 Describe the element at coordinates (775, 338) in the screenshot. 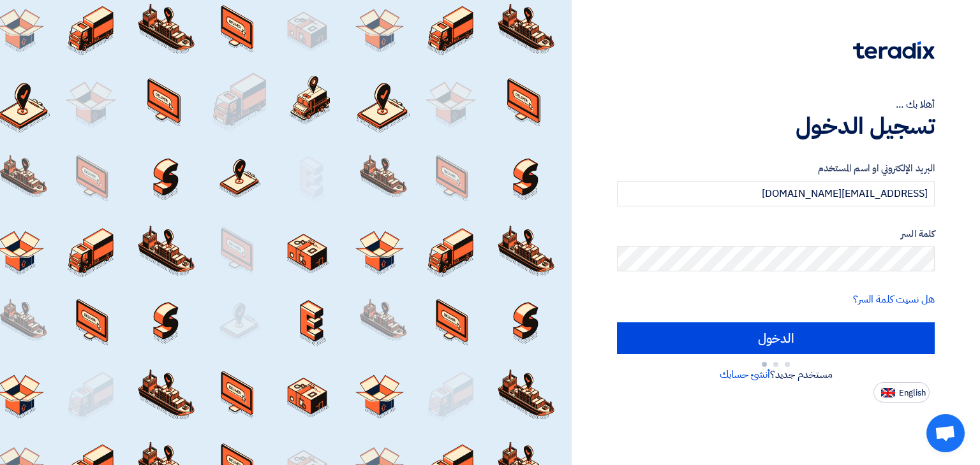

I see `input: الدخول` at that location.